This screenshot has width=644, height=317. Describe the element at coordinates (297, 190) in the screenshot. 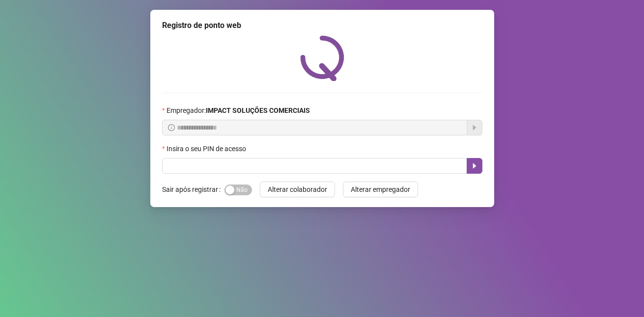

I see `button: Alterar colaborador` at that location.